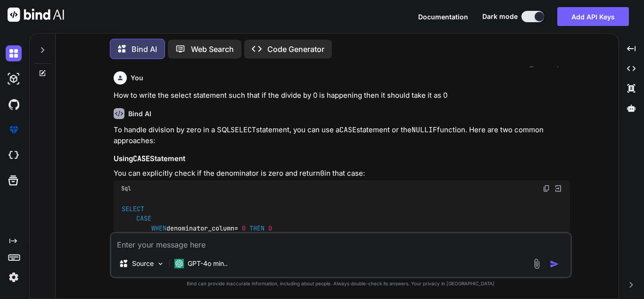 The image size is (644, 299). Describe the element at coordinates (342, 96) in the screenshot. I see `p: How to write the select statement such that if the divide by 0 is happening then it should take i...` at that location.